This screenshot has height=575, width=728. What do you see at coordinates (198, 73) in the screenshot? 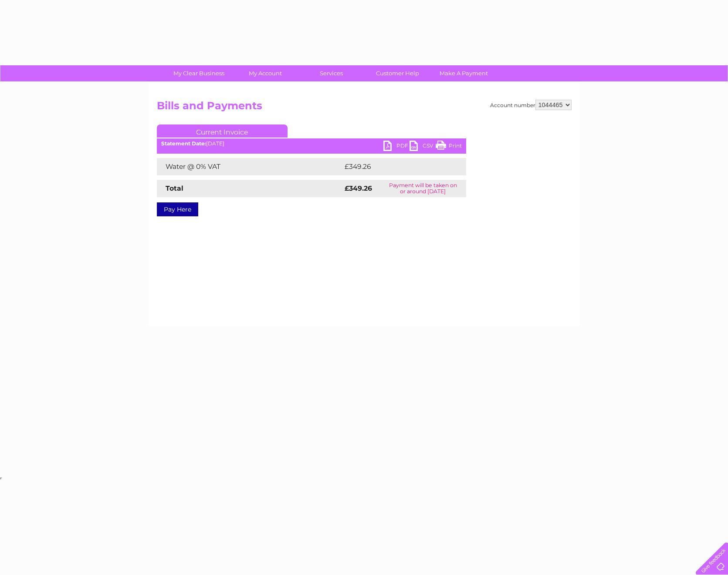
I see `a: My Clear Business` at bounding box center [198, 73].